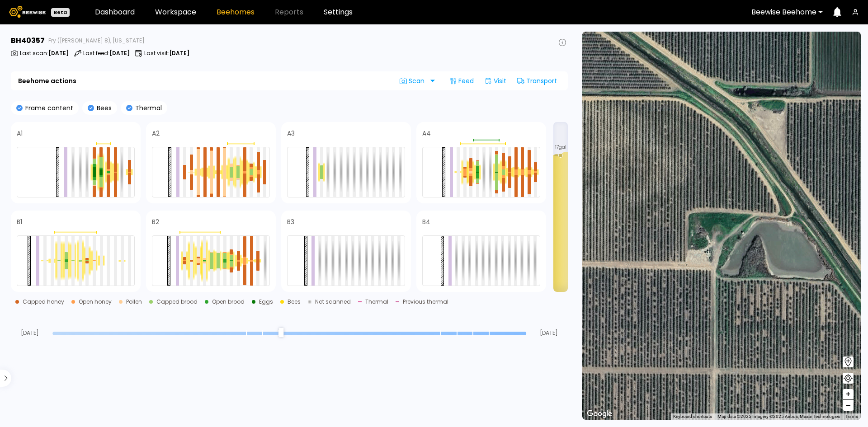  I want to click on div: Previous thermal, so click(426, 302).